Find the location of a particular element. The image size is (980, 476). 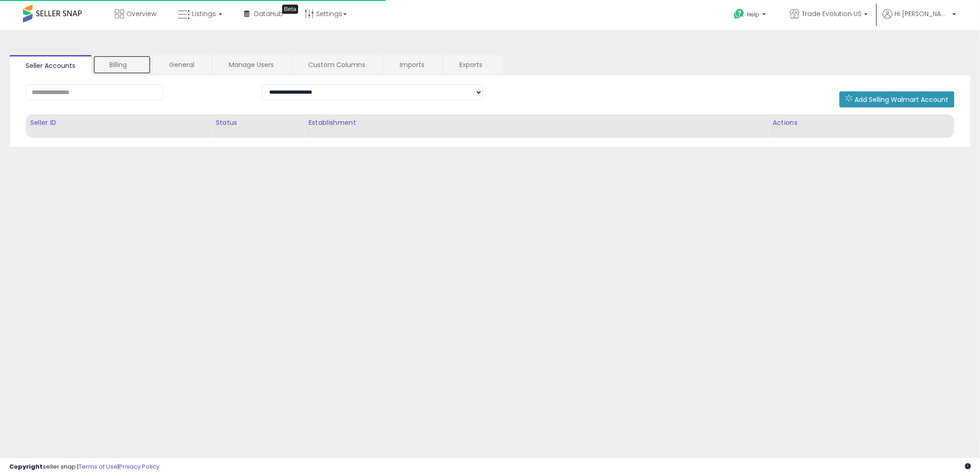

a: General is located at coordinates (182, 65).